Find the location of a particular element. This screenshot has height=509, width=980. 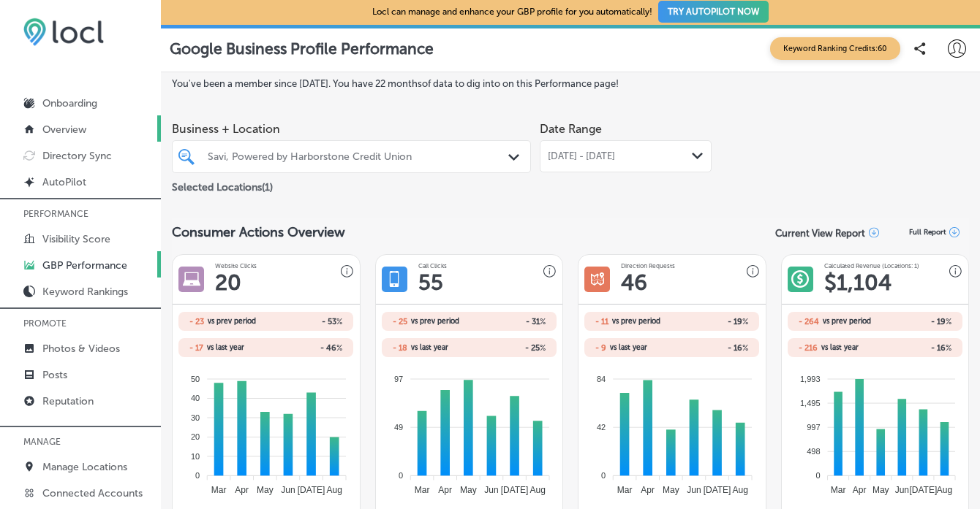

p: Google Business Profile Performance is located at coordinates (301, 49).